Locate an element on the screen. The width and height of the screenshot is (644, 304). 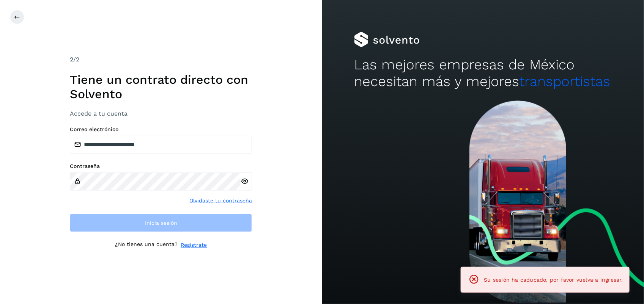
div: /2 is located at coordinates (161, 60).